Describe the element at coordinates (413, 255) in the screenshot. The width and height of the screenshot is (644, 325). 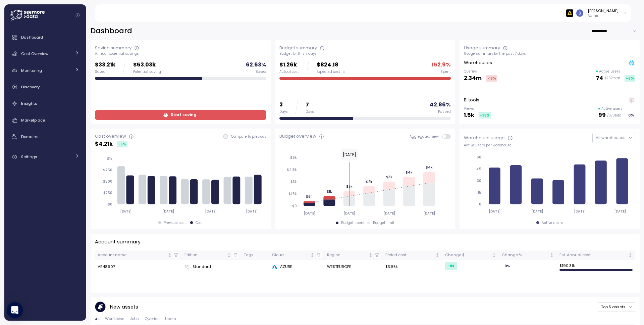
I see `th: Period costNot sorted` at that location.